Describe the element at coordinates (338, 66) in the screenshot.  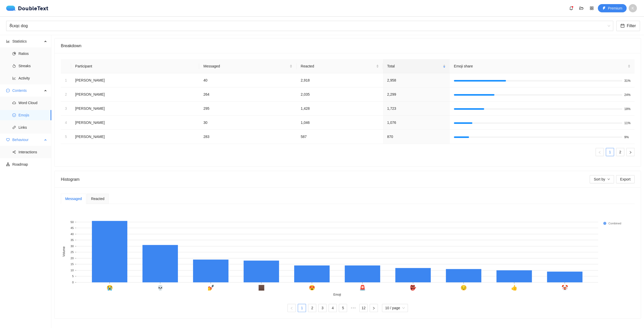
I see `span: Reacted` at that location.